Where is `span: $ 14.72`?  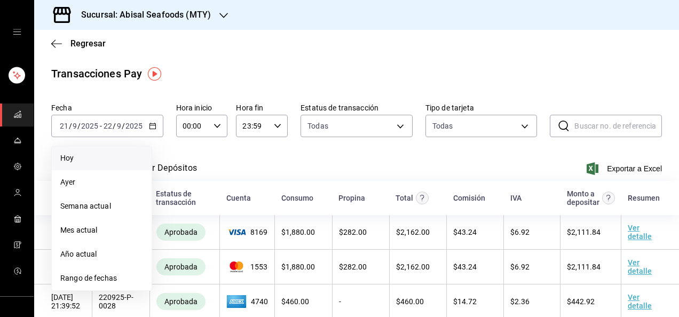
span: $ 14.72 is located at coordinates (465, 302).